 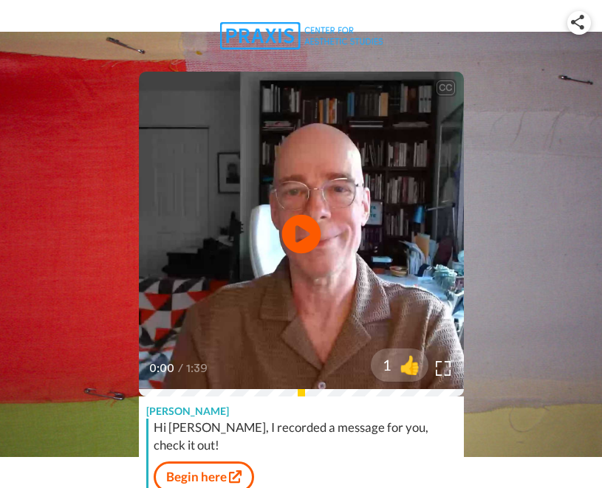 I want to click on img: logo, so click(x=301, y=35).